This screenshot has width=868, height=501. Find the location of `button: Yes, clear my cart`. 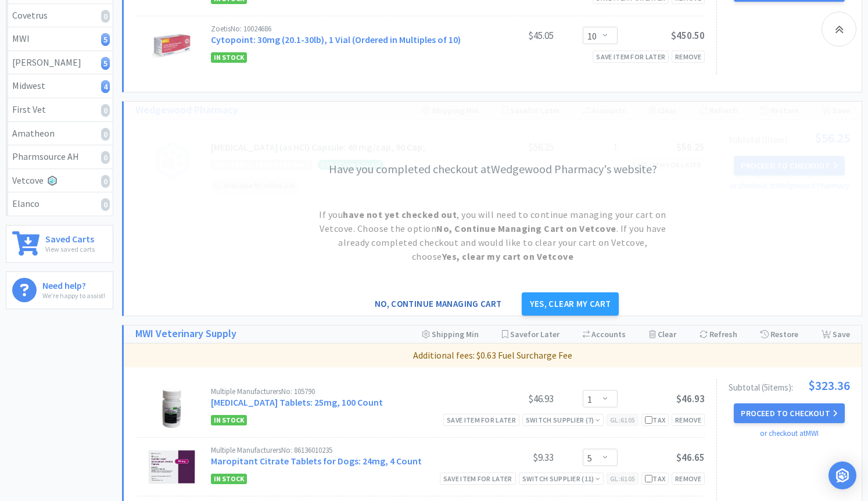

button: Yes, clear my cart is located at coordinates (571, 304).